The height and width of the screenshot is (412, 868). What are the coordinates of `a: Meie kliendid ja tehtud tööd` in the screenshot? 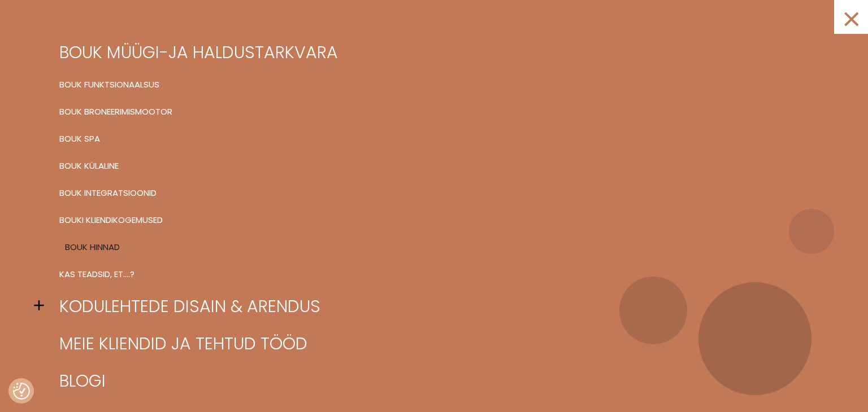 It's located at (442, 344).